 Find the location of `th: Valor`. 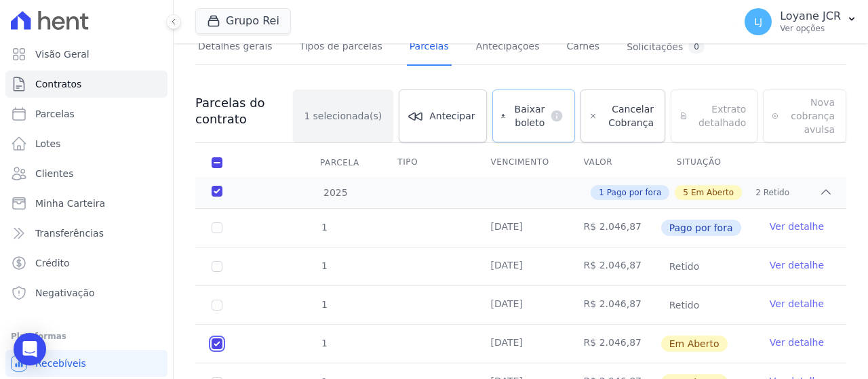

th: Valor is located at coordinates (614, 163).